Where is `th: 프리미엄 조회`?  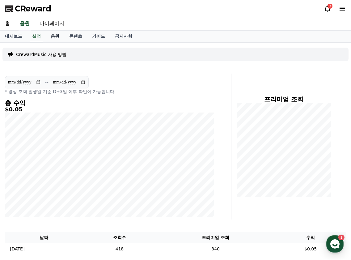
th: 프리미엄 조회 is located at coordinates (215, 237).